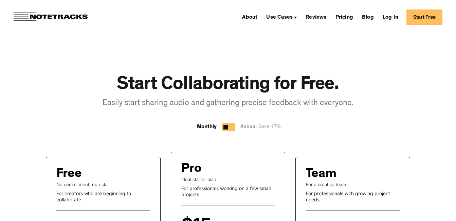 Image resolution: width=456 pixels, height=221 pixels. I want to click on a: Log In, so click(390, 17).